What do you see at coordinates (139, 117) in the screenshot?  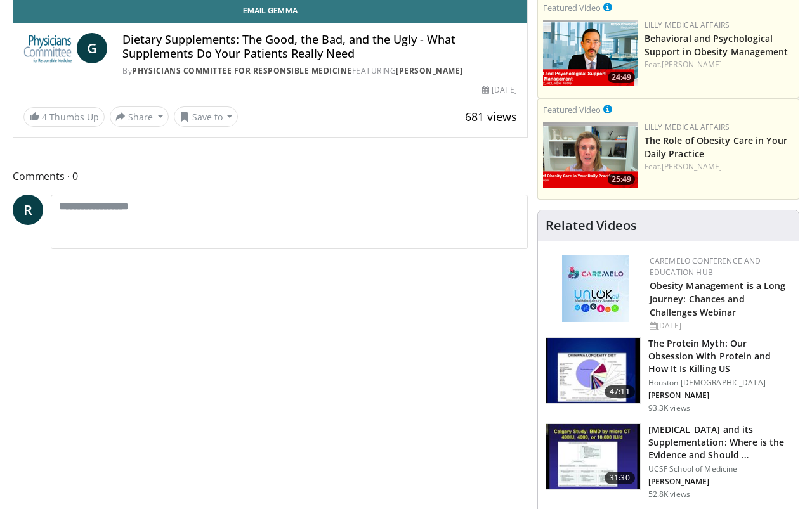 I see `button: Share` at bounding box center [139, 117].